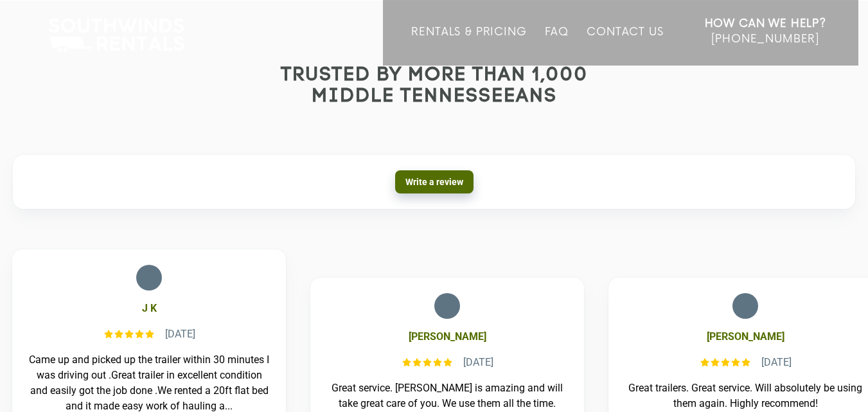 The width and height of the screenshot is (868, 412). I want to click on div: Great trailers. Great service. Will absolutely be using them again. Highly recommend!, so click(740, 396).